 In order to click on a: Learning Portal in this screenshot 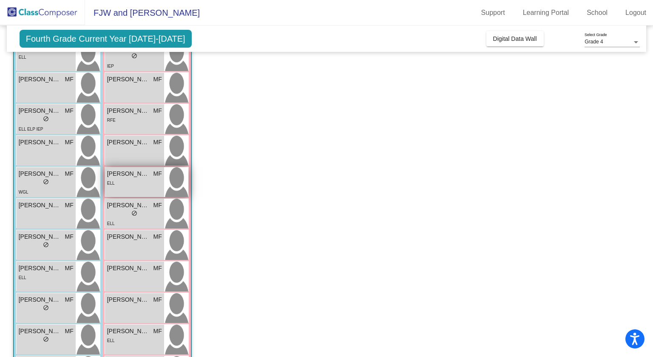, I will do `click(546, 13)`.